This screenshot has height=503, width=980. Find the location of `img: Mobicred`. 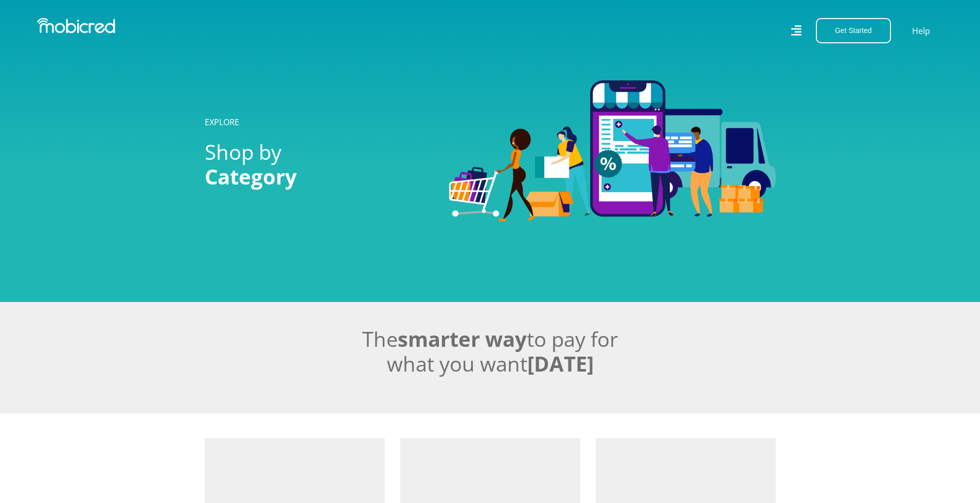

img: Mobicred is located at coordinates (76, 26).